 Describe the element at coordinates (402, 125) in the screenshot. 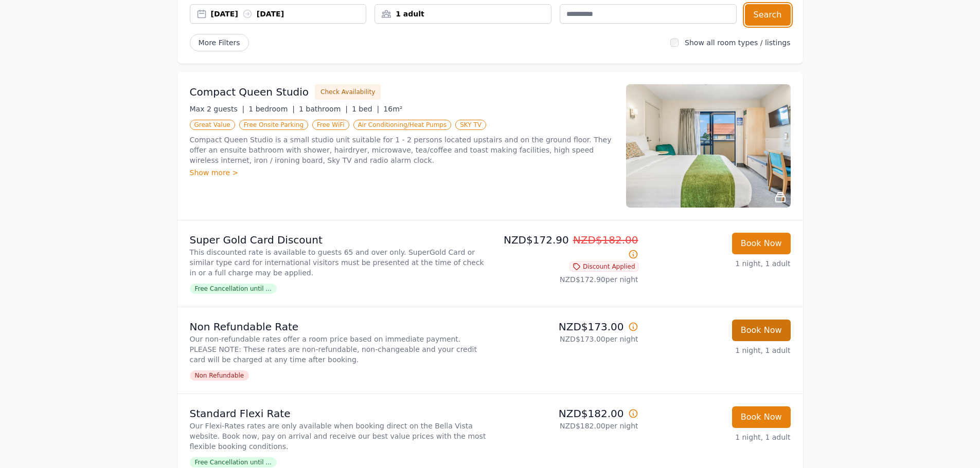

I see `span: Air Conditioning/Heat Pumps` at that location.